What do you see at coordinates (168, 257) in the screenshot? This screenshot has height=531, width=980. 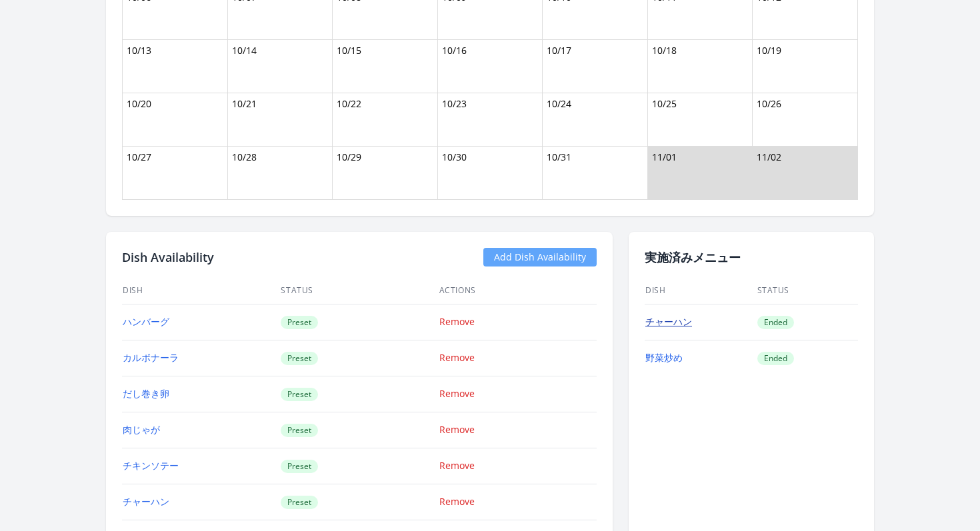 I see `h2: Dish Availability` at bounding box center [168, 257].